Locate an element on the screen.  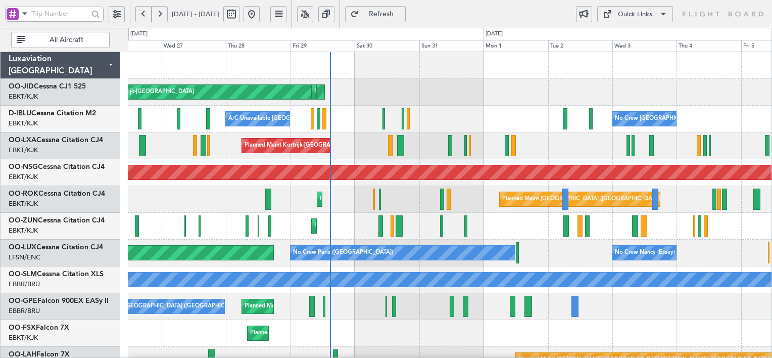
button: All Aircraft is located at coordinates (60, 40).